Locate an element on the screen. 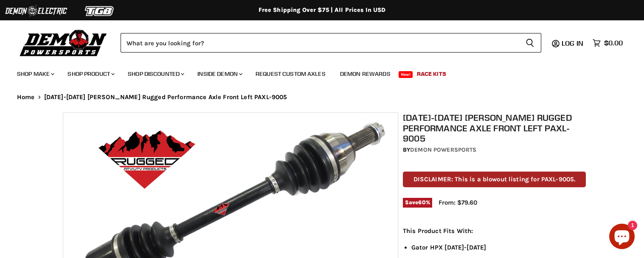  img: Demon Electric Logo 2 is located at coordinates (36, 11).